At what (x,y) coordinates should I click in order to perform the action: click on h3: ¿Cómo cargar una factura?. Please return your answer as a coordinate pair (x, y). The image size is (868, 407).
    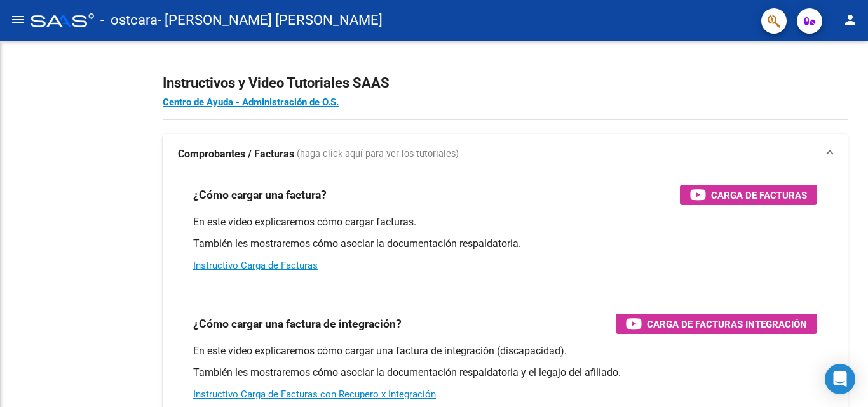
    Looking at the image, I should click on (259, 195).